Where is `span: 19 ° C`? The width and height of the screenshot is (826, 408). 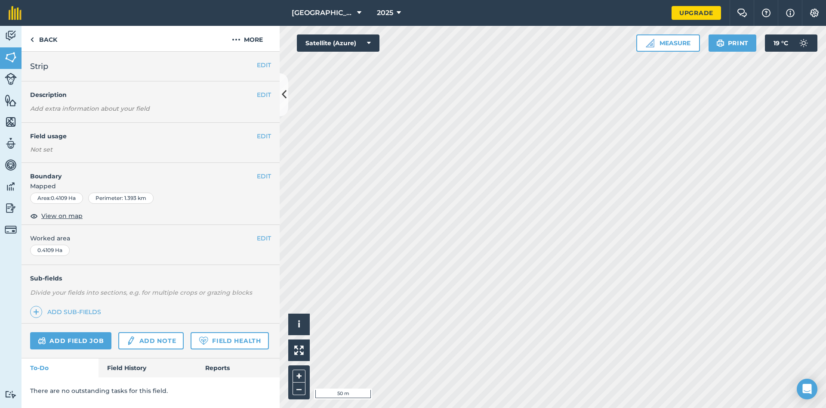 span: 19 ° C is located at coordinates (781, 43).